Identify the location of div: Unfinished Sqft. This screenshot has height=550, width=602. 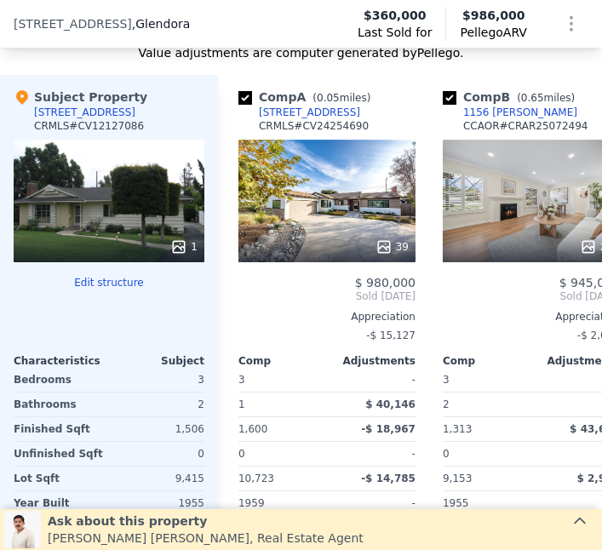
(60, 454).